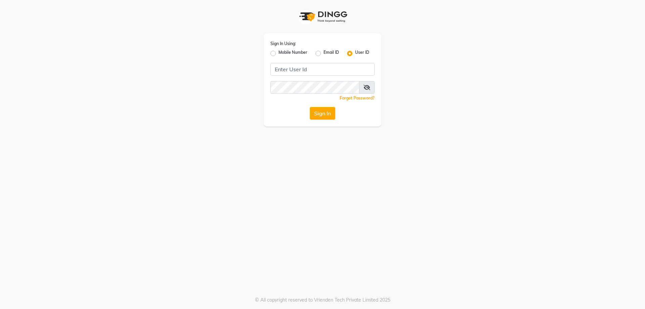  I want to click on label: Sign In Using:, so click(283, 44).